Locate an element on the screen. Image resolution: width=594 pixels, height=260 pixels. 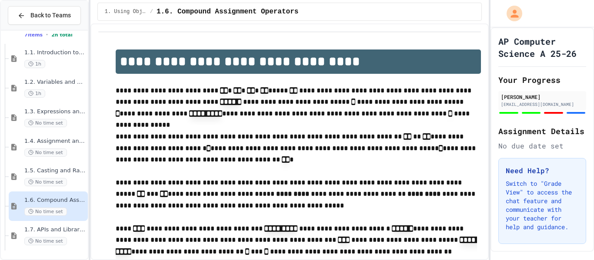
span: 1.4. Assignment and Input is located at coordinates (55, 141).